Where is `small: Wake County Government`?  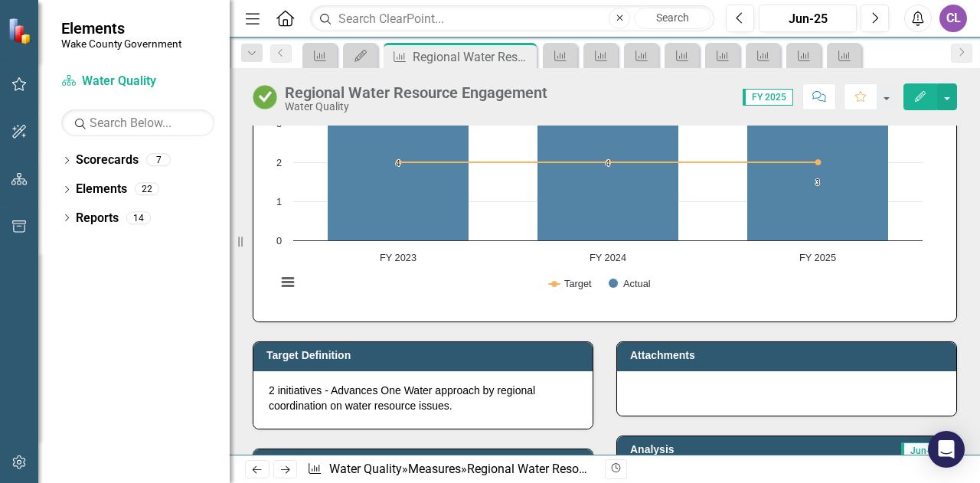 small: Wake County Government is located at coordinates (121, 44).